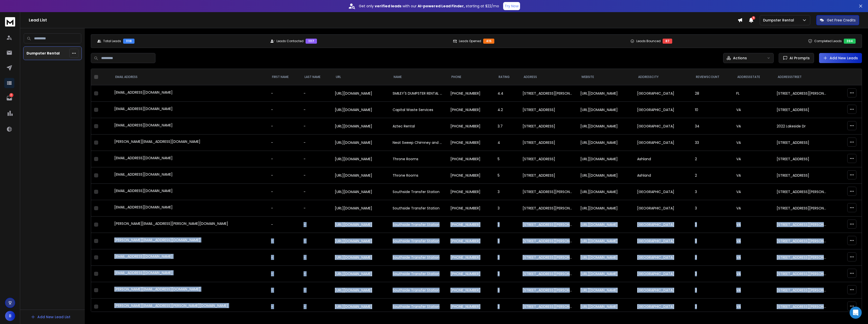 This screenshot has height=324, width=868. What do you see at coordinates (606, 77) in the screenshot?
I see `th: website` at bounding box center [606, 77].